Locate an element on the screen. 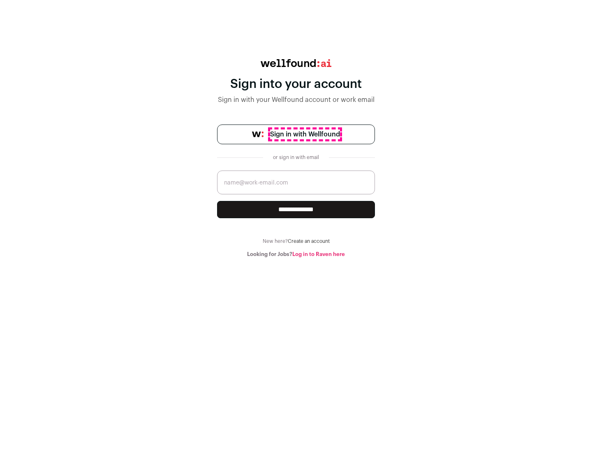 This screenshot has width=592, height=452. div: or sign in with email is located at coordinates (296, 157).